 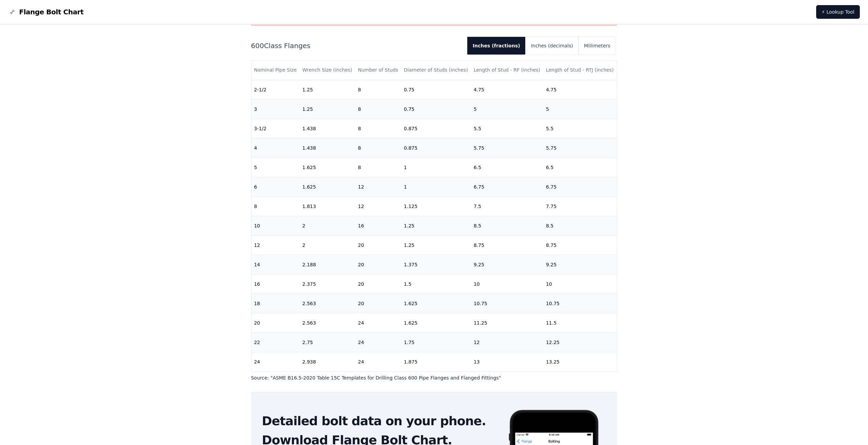 I want to click on td: 13, so click(x=507, y=361).